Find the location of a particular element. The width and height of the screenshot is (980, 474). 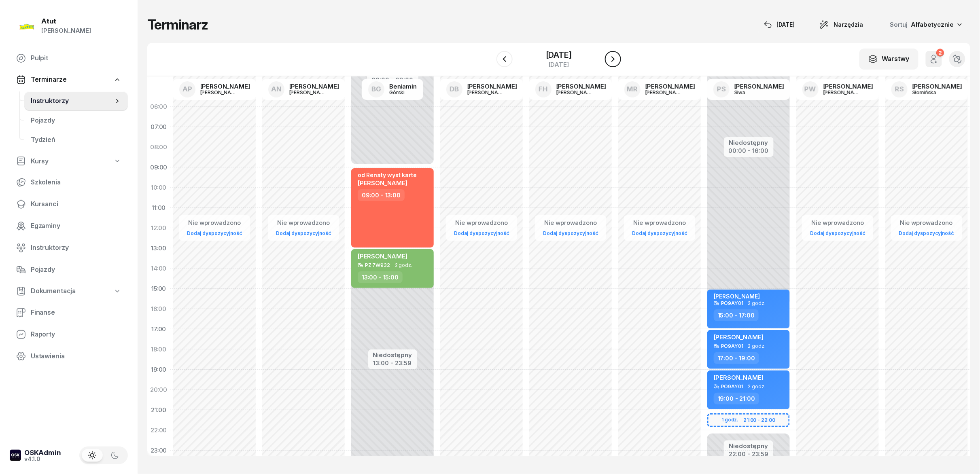

button: Sortuj Alfabetycznie is located at coordinates (925, 25).